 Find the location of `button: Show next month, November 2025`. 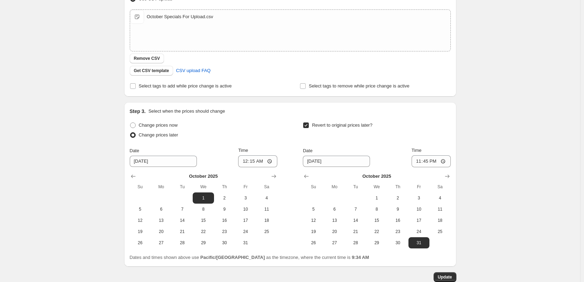

button: Show next month, November 2025 is located at coordinates (447, 176).